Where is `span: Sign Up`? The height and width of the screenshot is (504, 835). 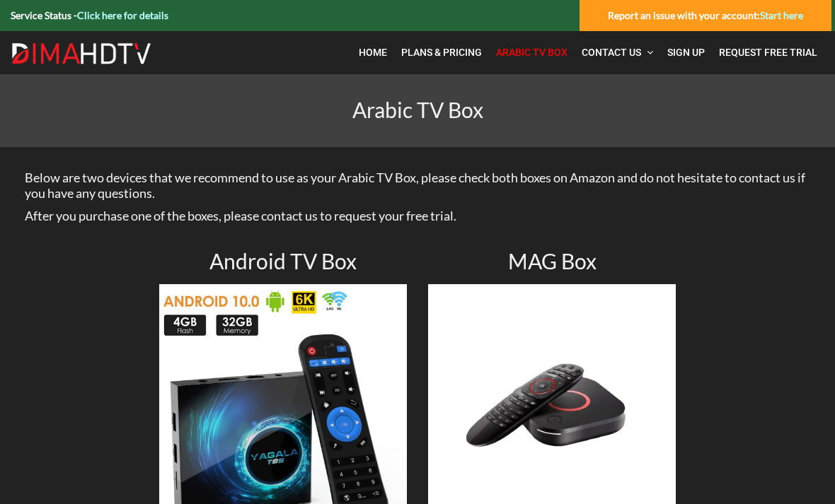
span: Sign Up is located at coordinates (686, 52).